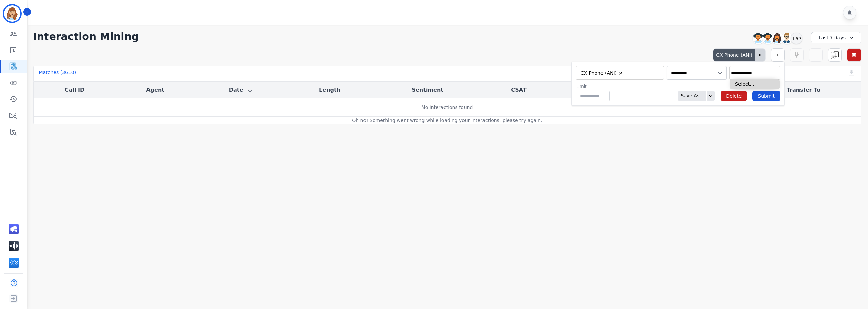 The image size is (868, 309). What do you see at coordinates (734, 96) in the screenshot?
I see `button: Delete` at bounding box center [734, 96].